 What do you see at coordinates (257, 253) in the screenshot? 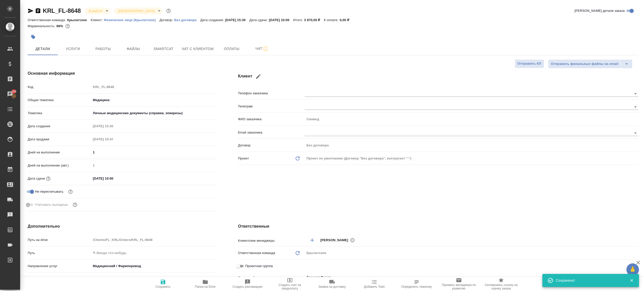
I see `p: Ответственная команда` at bounding box center [257, 253].